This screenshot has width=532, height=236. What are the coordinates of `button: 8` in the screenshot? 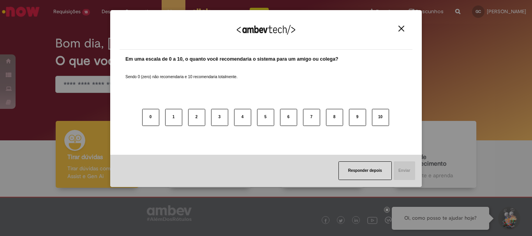 It's located at (335, 118).